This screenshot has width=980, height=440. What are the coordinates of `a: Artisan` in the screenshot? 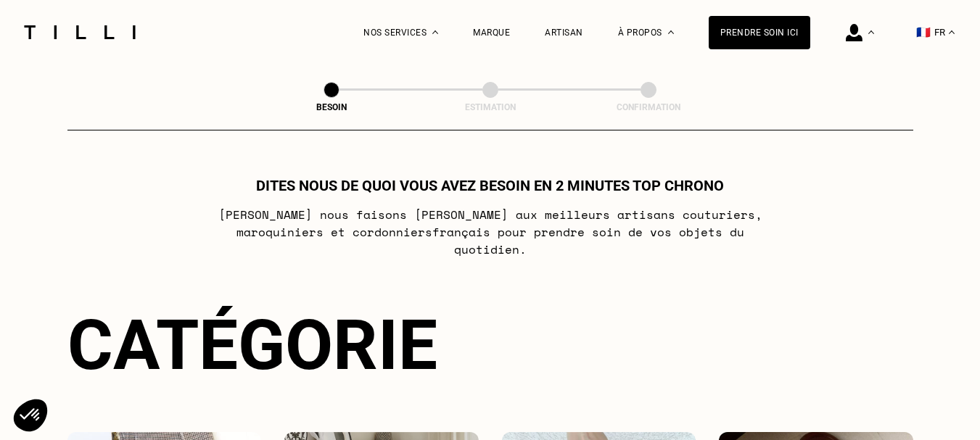 It's located at (564, 33).